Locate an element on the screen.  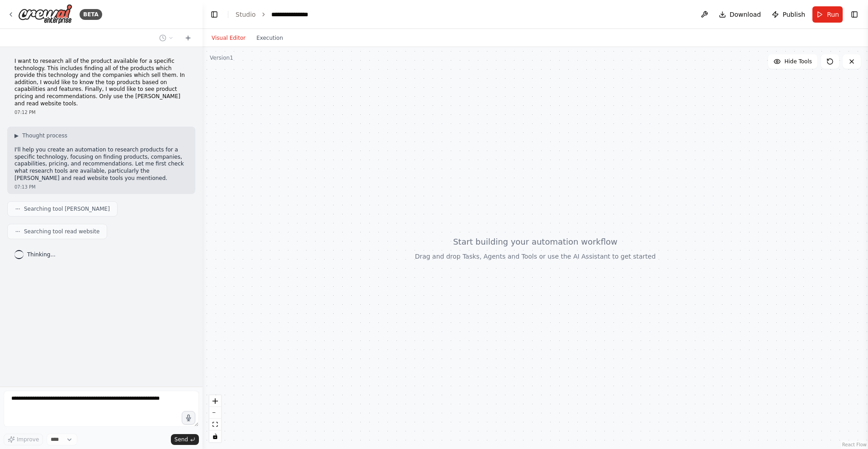
span: Thinking... is located at coordinates (41, 254).